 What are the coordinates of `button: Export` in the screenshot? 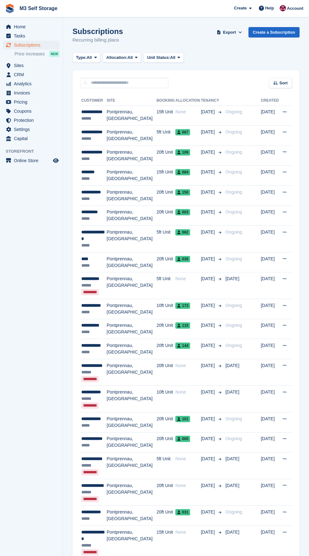 It's located at (229, 32).